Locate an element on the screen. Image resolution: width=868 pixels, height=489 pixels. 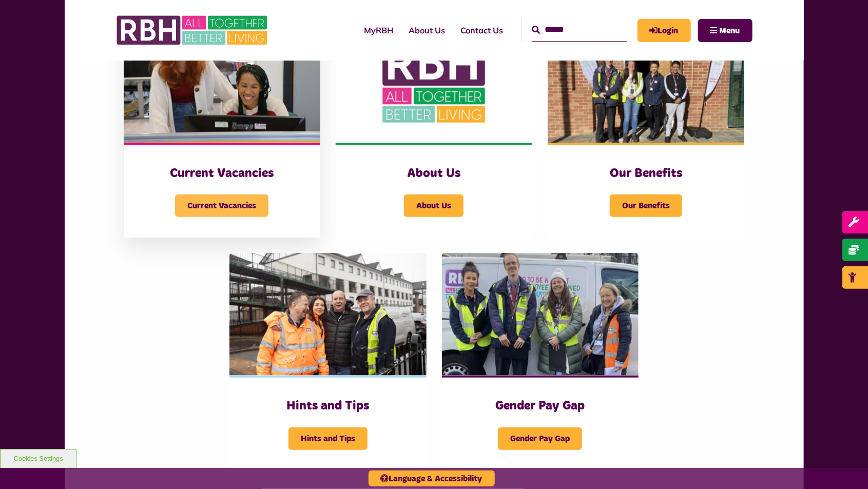
img: SAZMEDIA RBH 21FEB24 46 is located at coordinates (327, 315).